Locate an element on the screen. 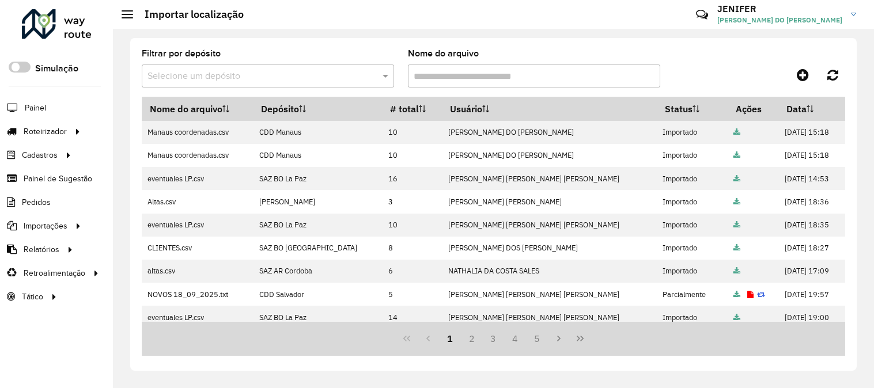 Image resolution: width=874 pixels, height=388 pixels. td: 6 is located at coordinates (412, 271).